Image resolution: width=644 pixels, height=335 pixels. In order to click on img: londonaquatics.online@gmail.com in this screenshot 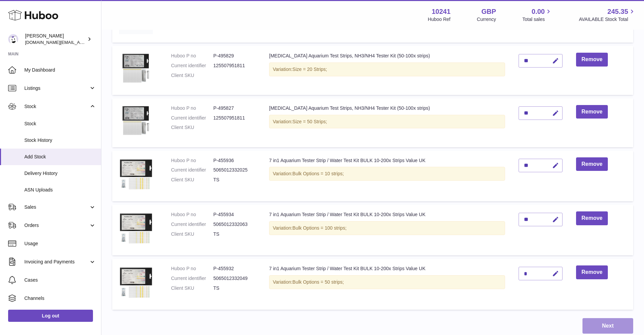, I will do `click(13, 39)`.